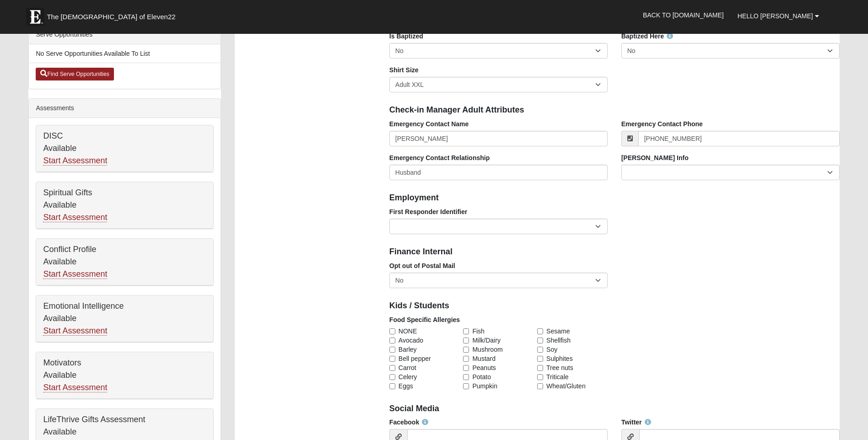  I want to click on input: Potato, so click(465, 377).